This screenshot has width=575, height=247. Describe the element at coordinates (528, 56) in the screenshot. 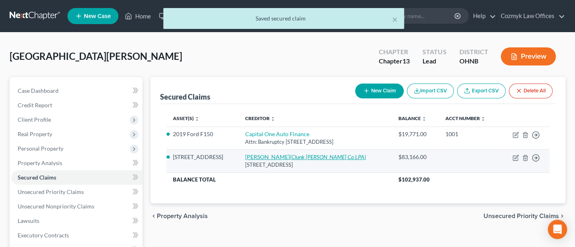

I see `button: Preview` at that location.